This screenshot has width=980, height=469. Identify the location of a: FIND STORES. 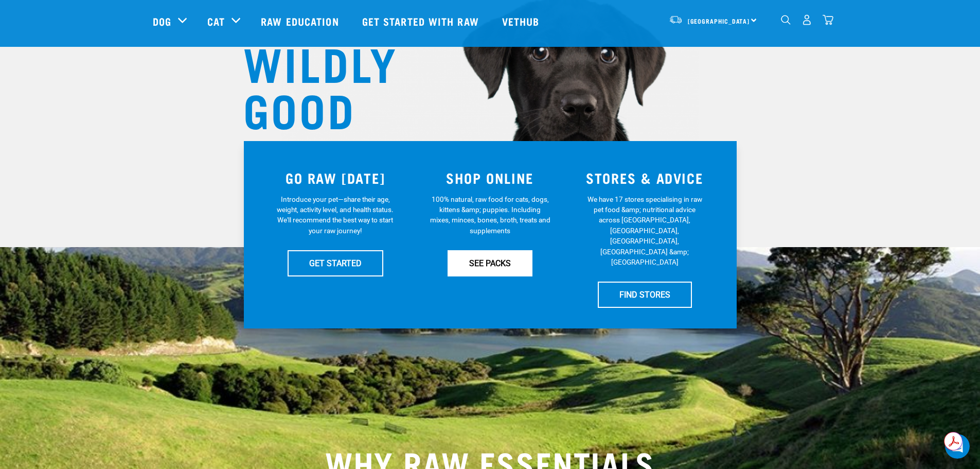
(645, 294).